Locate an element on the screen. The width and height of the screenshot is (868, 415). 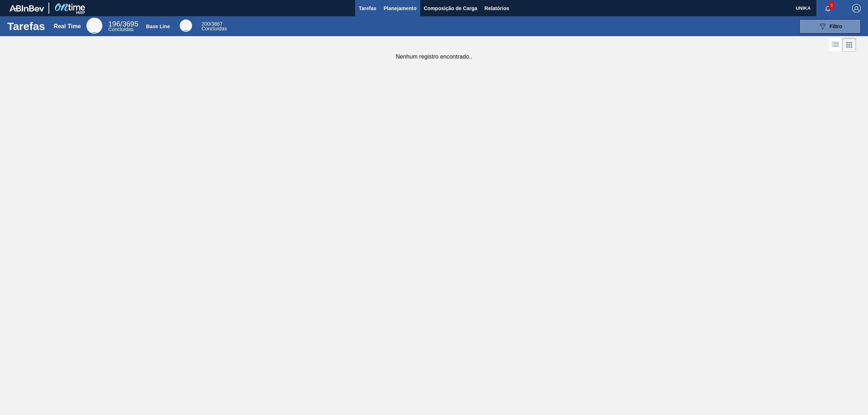
span: Filtro is located at coordinates (835, 26).